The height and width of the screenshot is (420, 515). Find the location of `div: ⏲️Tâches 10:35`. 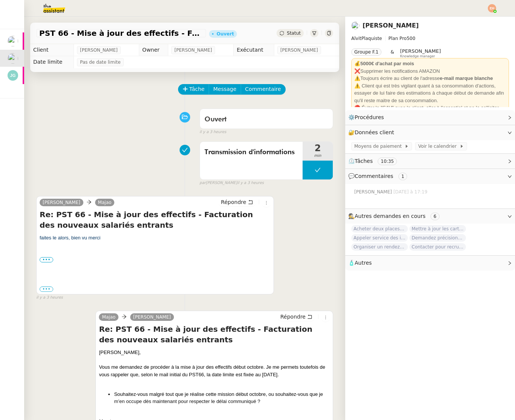

div: ⏲️Tâches 10:35 is located at coordinates (430, 161).